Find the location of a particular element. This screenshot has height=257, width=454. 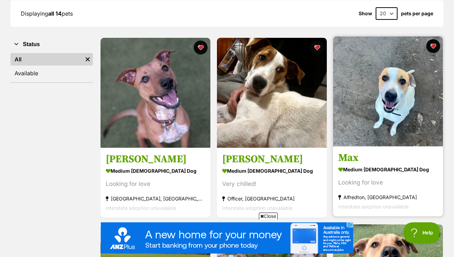

a: Available is located at coordinates (52, 73).